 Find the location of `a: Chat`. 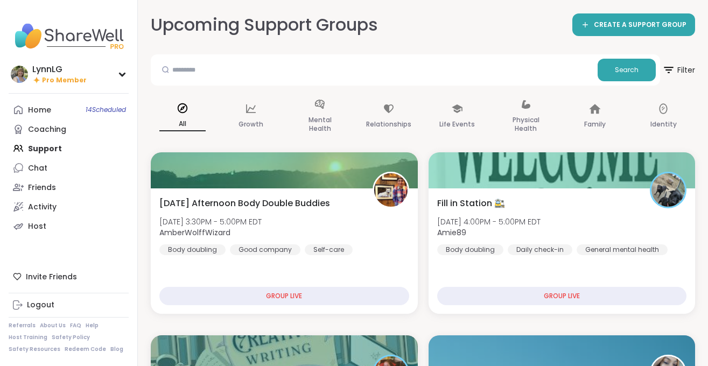

a: Chat is located at coordinates (68, 168).